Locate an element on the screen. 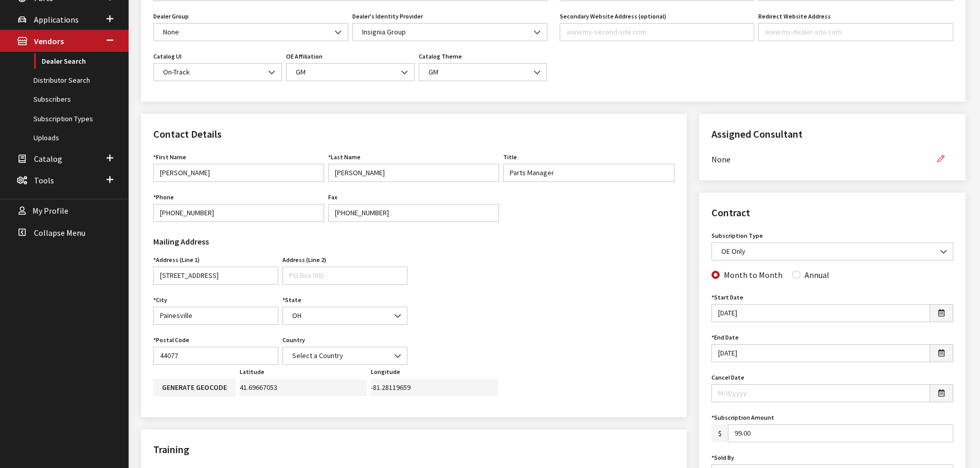 The height and width of the screenshot is (468, 980). label: Last Name is located at coordinates (344, 157).